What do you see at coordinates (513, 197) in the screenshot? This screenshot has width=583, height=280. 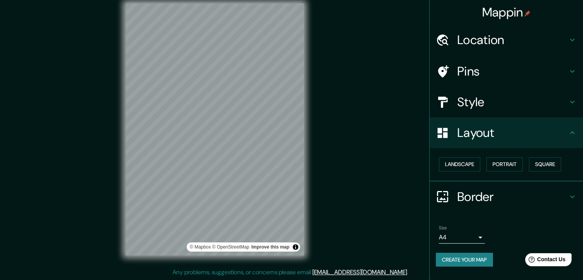 I see `h4: Border` at bounding box center [513, 197].